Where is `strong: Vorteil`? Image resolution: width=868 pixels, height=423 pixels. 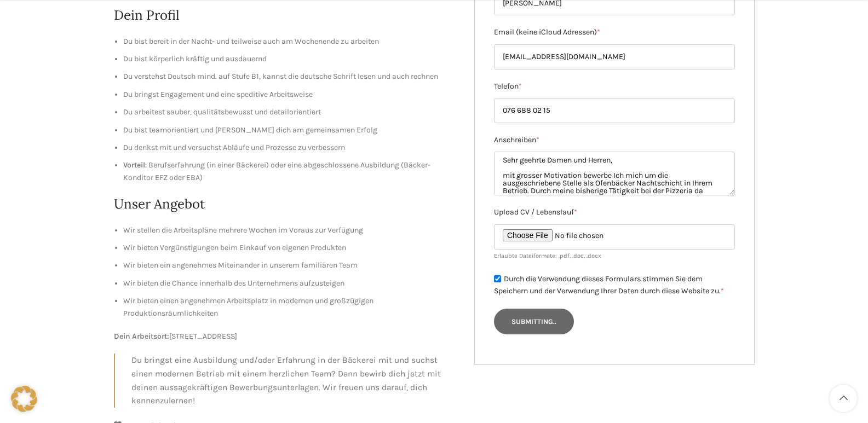 strong: Vorteil is located at coordinates (134, 164).